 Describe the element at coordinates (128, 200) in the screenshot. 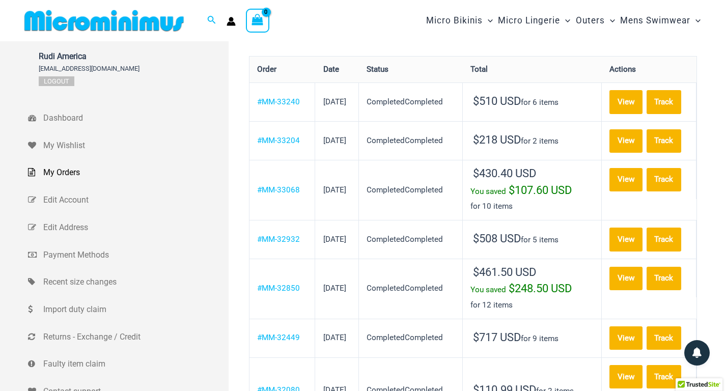

I see `a: Edit Account` at that location.